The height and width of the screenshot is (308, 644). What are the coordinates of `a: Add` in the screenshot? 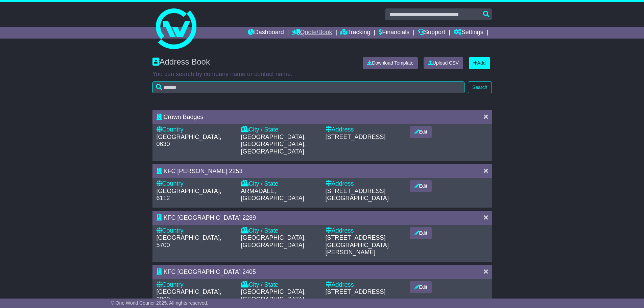 It's located at (480, 63).